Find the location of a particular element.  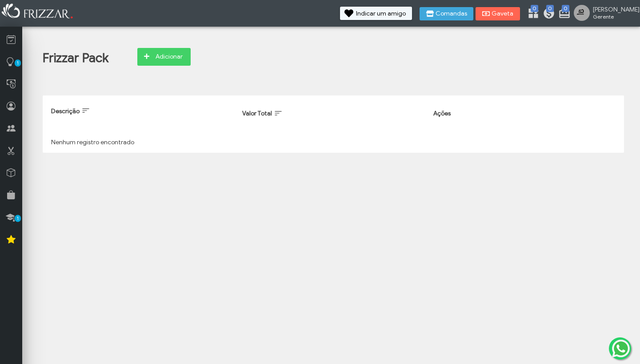

td: Nenhum registro encontrado is located at coordinates (333, 142).